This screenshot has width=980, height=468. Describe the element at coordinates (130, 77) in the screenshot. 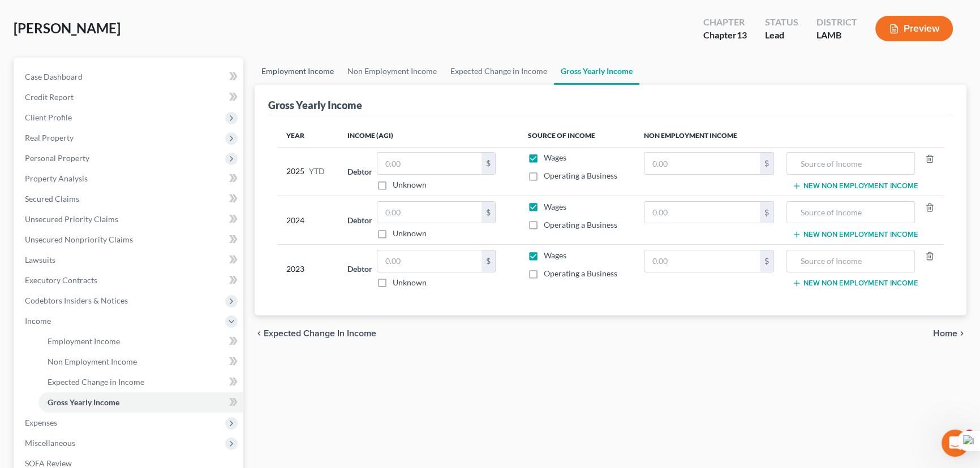

I see `a: Case Dashboard` at that location.